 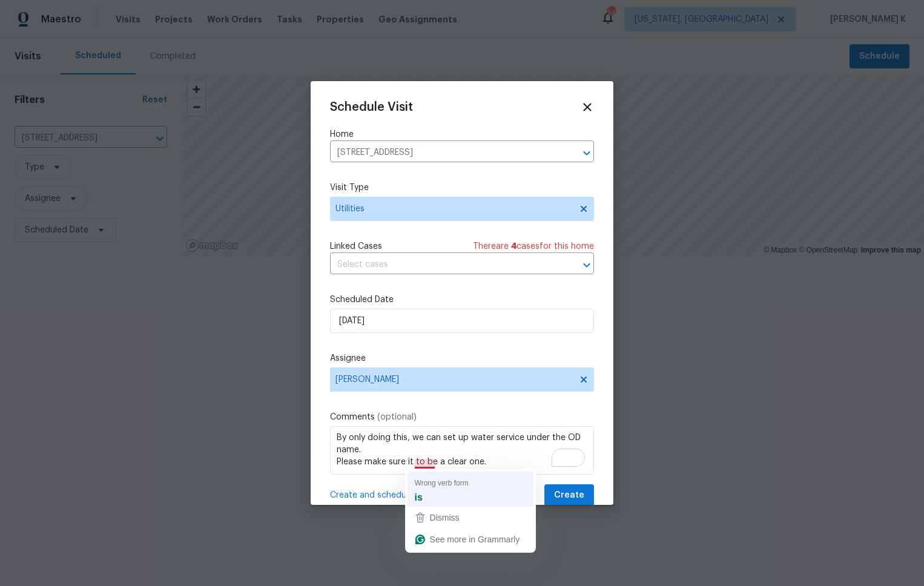 What do you see at coordinates (396, 418) in the screenshot?
I see `span: (optional)` at bounding box center [396, 418].